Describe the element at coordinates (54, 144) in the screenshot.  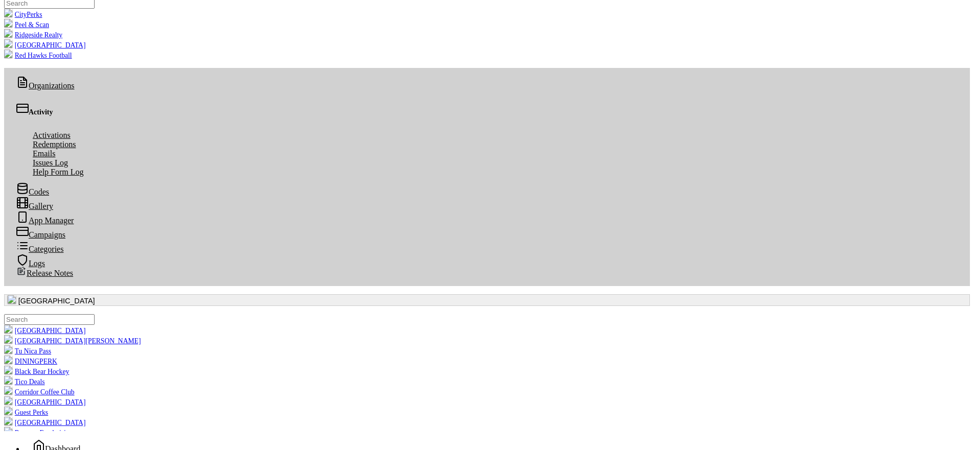
I see `a: Redemptions` at that location.